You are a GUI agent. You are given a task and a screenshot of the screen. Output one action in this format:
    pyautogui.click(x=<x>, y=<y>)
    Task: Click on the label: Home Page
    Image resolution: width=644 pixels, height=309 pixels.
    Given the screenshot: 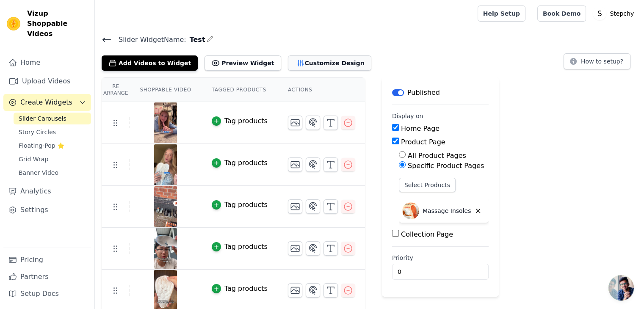 What is the action you would take?
    pyautogui.click(x=420, y=128)
    